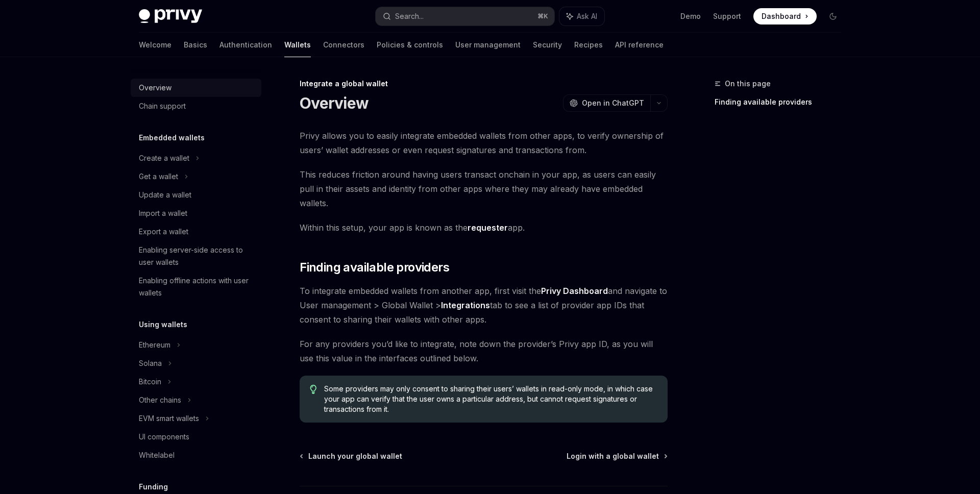 Image resolution: width=980 pixels, height=494 pixels. I want to click on a: Integrations, so click(466, 305).